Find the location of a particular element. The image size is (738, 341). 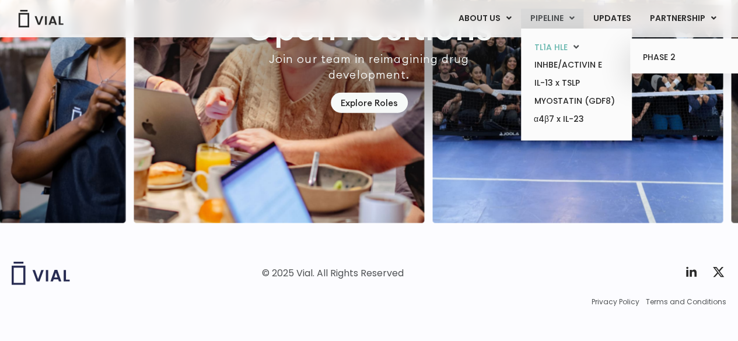

a: PHASE 2 is located at coordinates (685, 58).